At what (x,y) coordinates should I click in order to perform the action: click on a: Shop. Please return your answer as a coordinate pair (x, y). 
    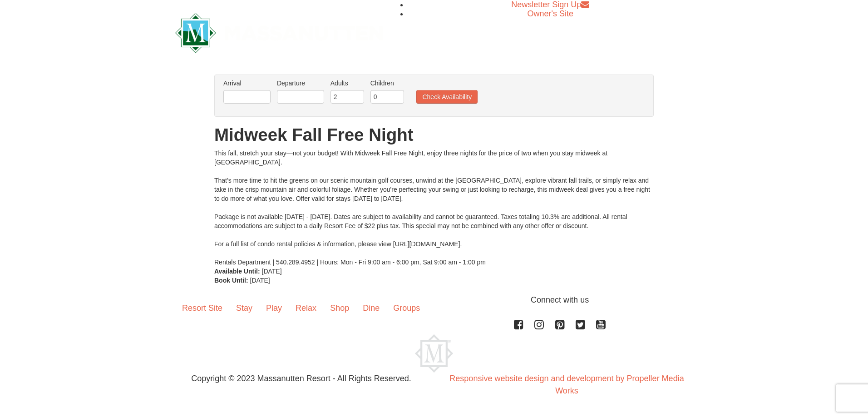
    Looking at the image, I should click on (339, 308).